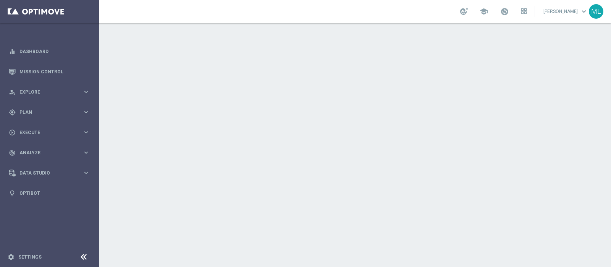 The width and height of the screenshot is (611, 267). What do you see at coordinates (49, 193) in the screenshot?
I see `div: Optibot` at bounding box center [49, 193].